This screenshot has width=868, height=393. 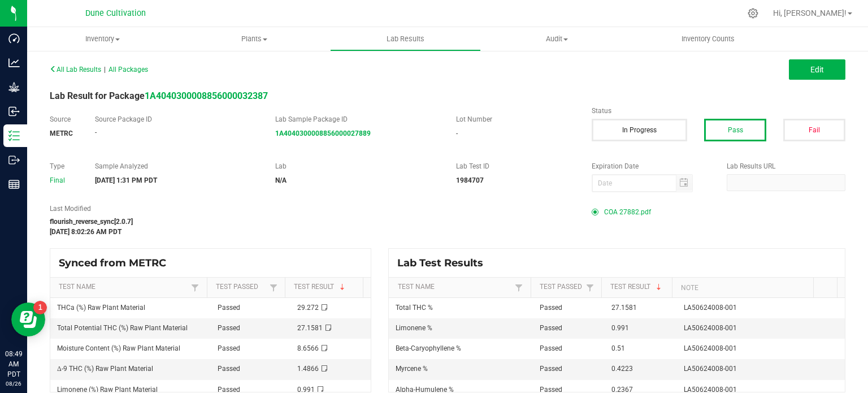 What do you see at coordinates (14, 87) in the screenshot?
I see `inline-svg: Grow` at bounding box center [14, 87].